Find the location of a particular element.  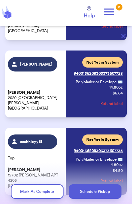

a: 9400136208303373607735 is located at coordinates (98, 151).